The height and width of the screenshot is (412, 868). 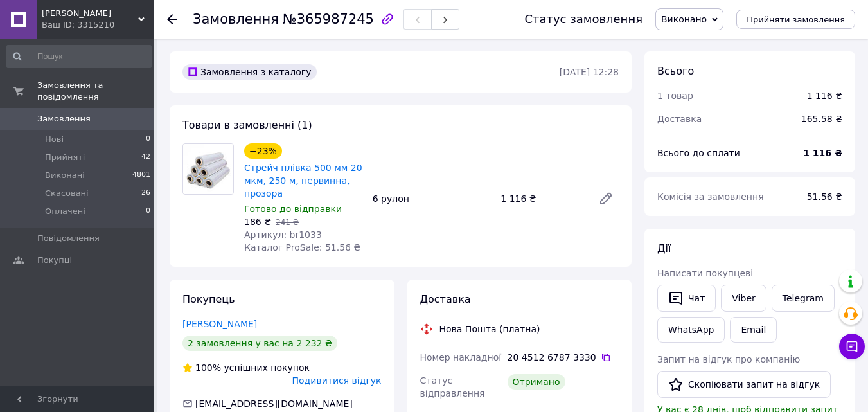 I want to click on span: Комісія за замовлення, so click(x=711, y=197).